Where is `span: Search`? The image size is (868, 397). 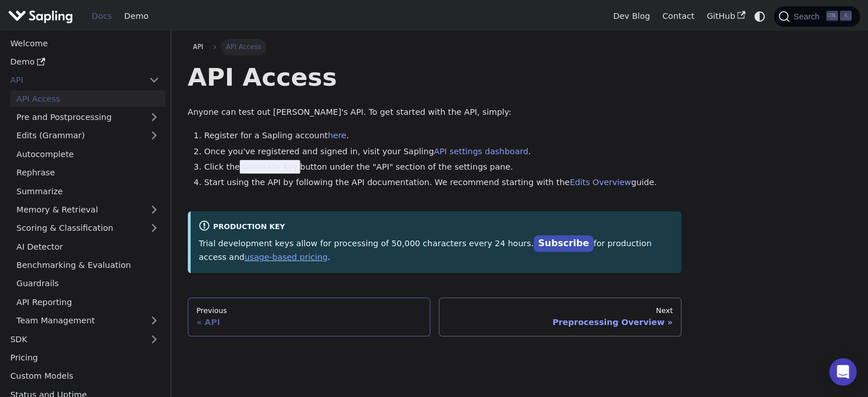
span: Search is located at coordinates (808, 17).